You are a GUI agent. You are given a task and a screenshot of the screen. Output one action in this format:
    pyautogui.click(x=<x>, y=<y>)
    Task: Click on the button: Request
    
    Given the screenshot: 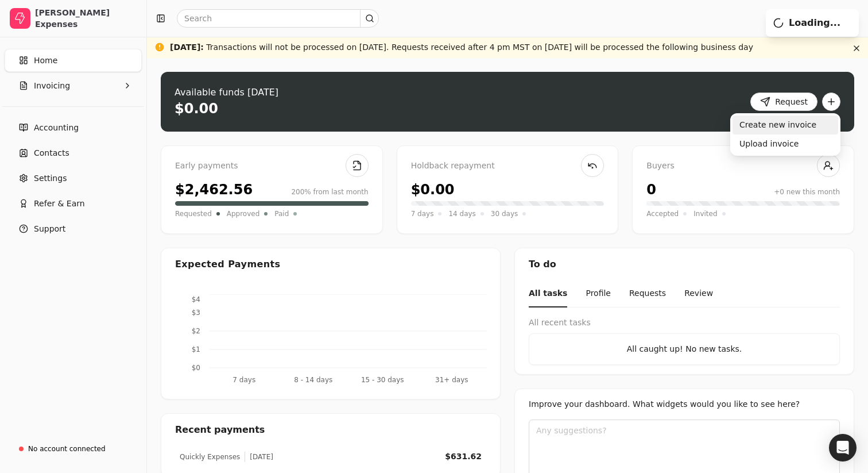 What is the action you would take?
    pyautogui.click(x=784, y=102)
    